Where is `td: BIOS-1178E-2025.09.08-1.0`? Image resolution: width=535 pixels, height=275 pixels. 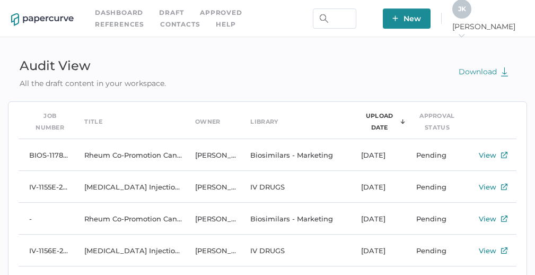
td: BIOS-1178E-2025.09.08-1.0 is located at coordinates (46, 155).